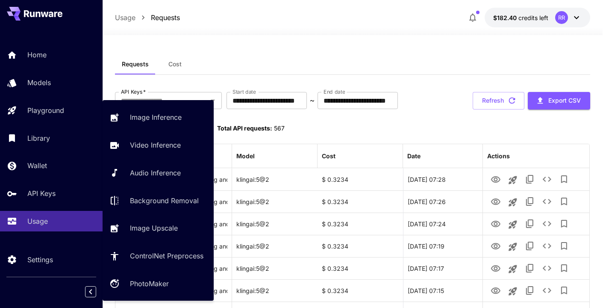 This screenshot has height=308, width=609. I want to click on span: Requests, so click(135, 64).